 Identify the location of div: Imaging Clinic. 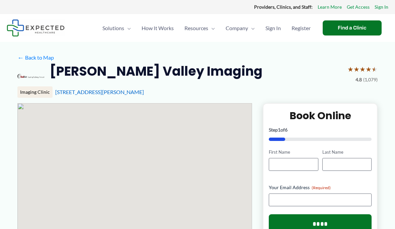
(35, 92).